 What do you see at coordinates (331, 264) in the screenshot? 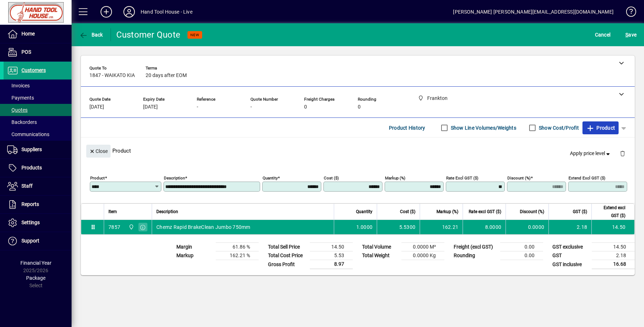
I see `td: 8.97` at bounding box center [331, 264].